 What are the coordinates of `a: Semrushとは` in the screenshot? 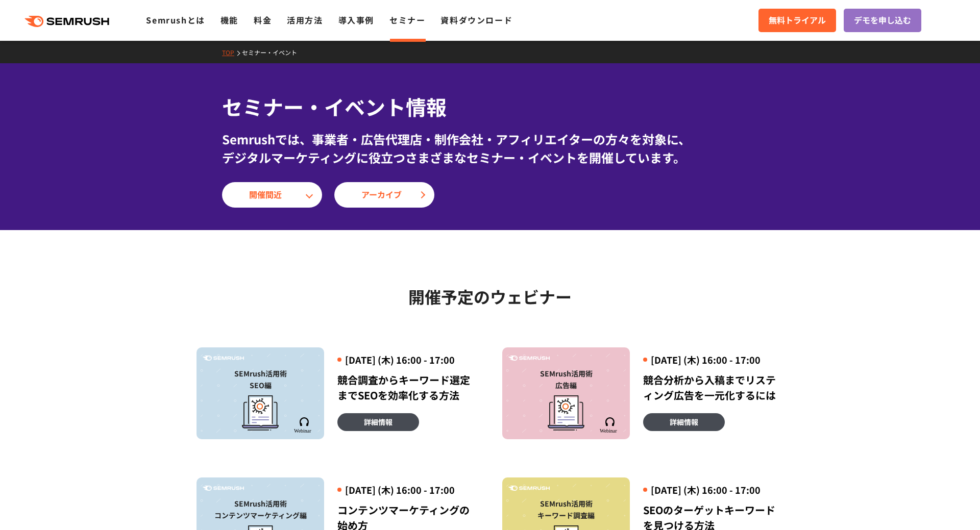 It's located at (175, 20).